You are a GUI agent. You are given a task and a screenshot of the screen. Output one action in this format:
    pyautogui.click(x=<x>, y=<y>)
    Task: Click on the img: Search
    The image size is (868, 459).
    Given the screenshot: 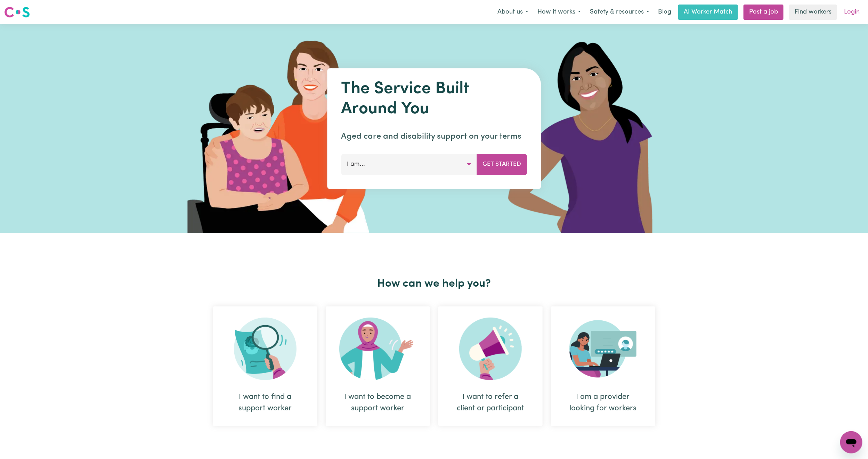 What is the action you would take?
    pyautogui.click(x=266, y=349)
    